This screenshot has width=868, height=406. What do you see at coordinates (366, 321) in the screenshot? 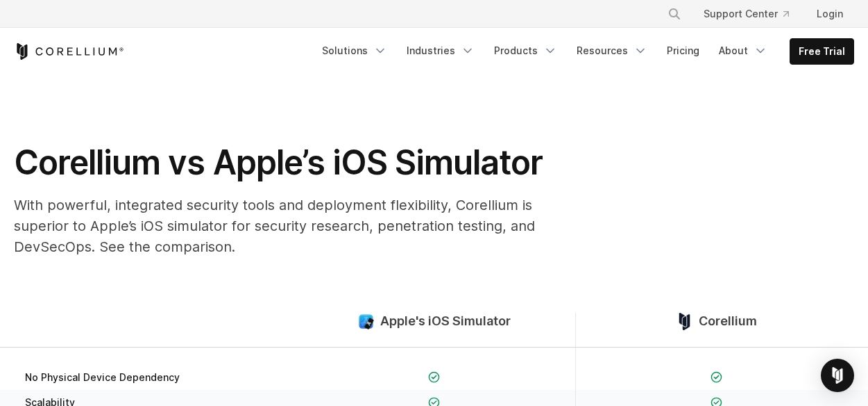
I see `img: compare_ios-simulator--large` at bounding box center [366, 321].